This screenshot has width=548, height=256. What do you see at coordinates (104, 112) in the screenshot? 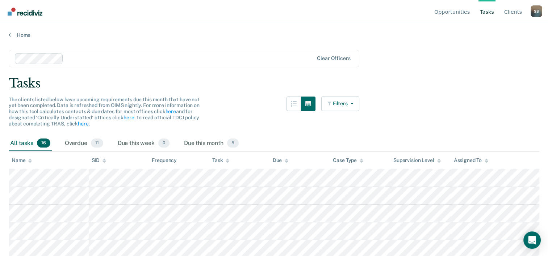
I see `span: The clients listed below have upcoming requirements due this month that have not yet been complet...` at bounding box center [104, 112].